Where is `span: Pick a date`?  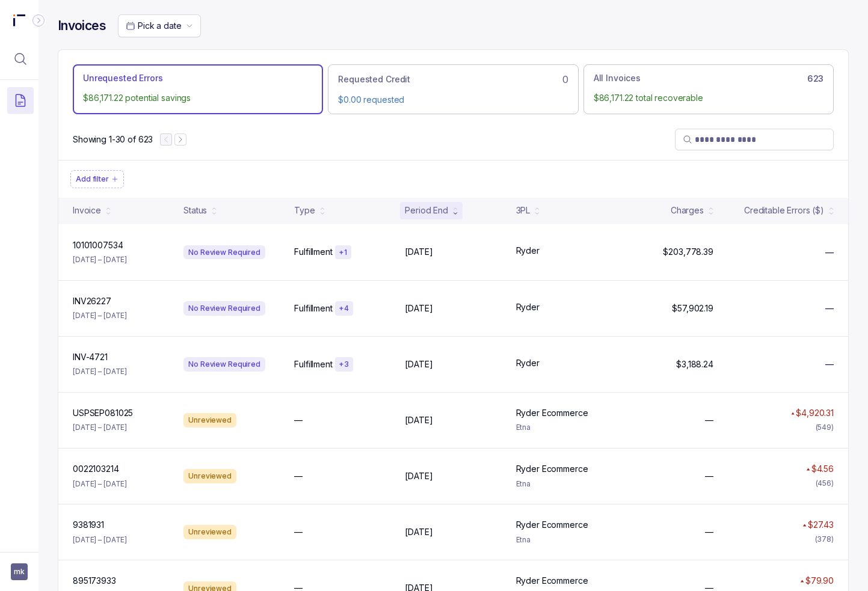
span: Pick a date is located at coordinates (159, 25).